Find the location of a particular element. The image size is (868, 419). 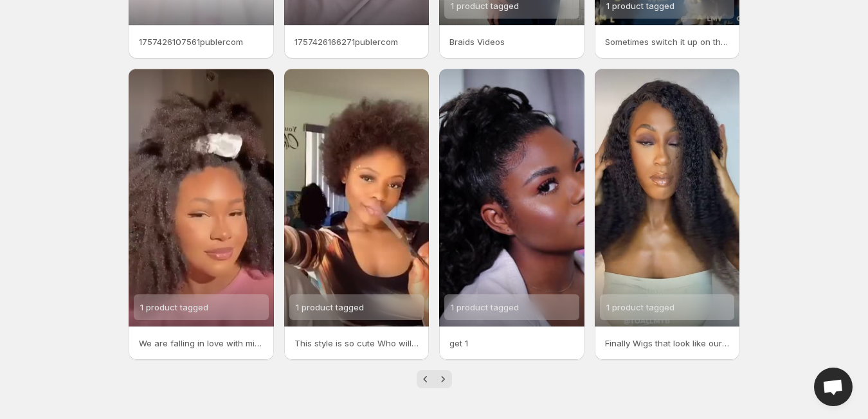

nav: Pagination is located at coordinates (434, 379).